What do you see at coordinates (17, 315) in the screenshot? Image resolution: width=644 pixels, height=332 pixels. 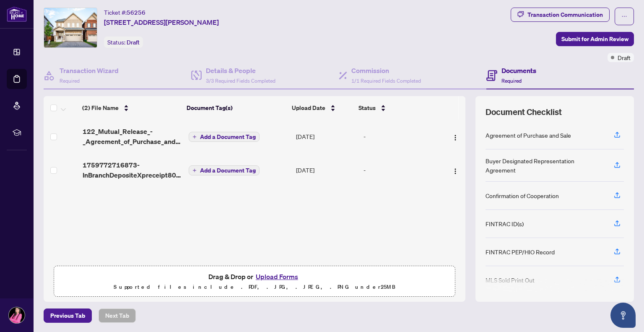 I see `img: Profile Icon` at bounding box center [17, 315].